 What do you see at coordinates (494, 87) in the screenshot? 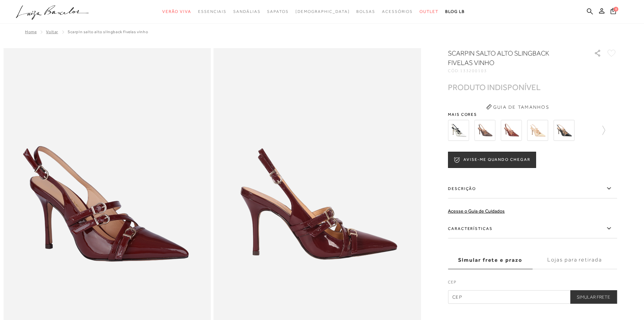
I see `div: PRODUTO INDISPONÍVEL` at bounding box center [494, 87].